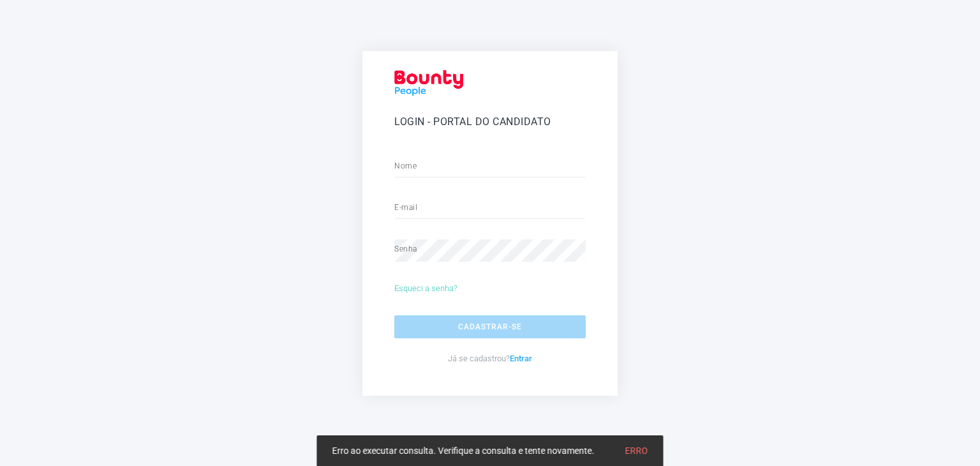 The image size is (980, 466). Describe the element at coordinates (490, 359) in the screenshot. I see `p: Já se cadastrou?` at that location.